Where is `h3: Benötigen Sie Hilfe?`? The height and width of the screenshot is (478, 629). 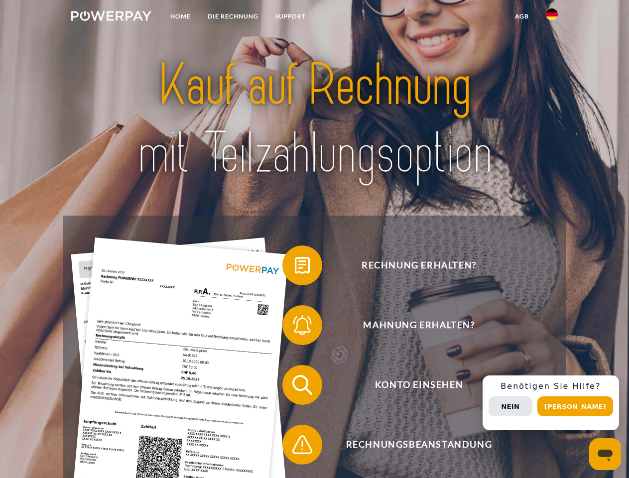
h3: Benötigen Sie Hilfe? is located at coordinates (551, 387).